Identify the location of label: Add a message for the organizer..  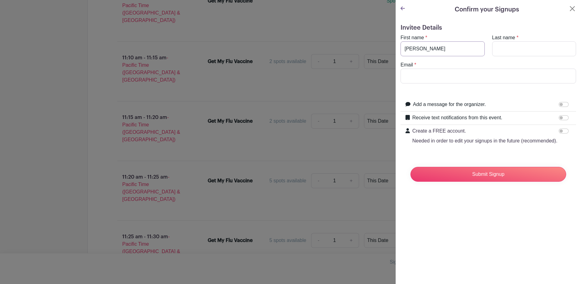
(449, 105).